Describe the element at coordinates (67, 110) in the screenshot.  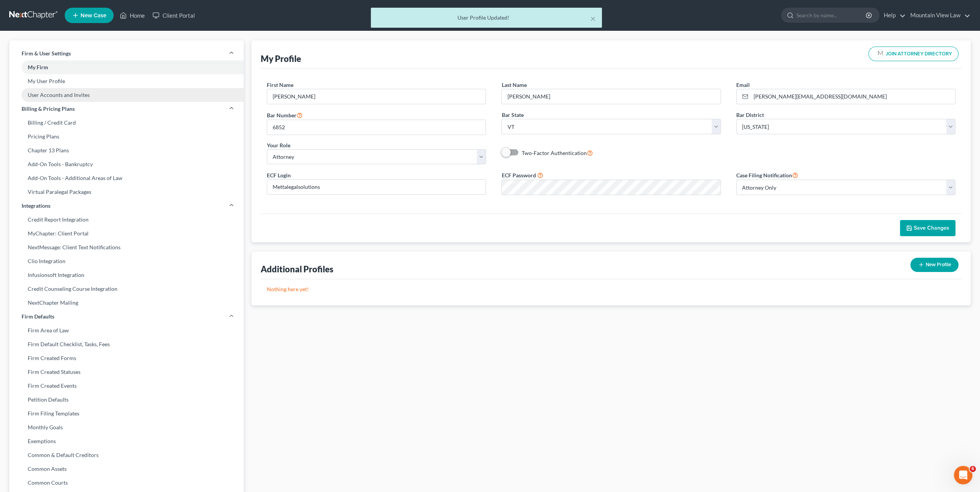
I see `div: Our usual reply time 🕒` at that location.